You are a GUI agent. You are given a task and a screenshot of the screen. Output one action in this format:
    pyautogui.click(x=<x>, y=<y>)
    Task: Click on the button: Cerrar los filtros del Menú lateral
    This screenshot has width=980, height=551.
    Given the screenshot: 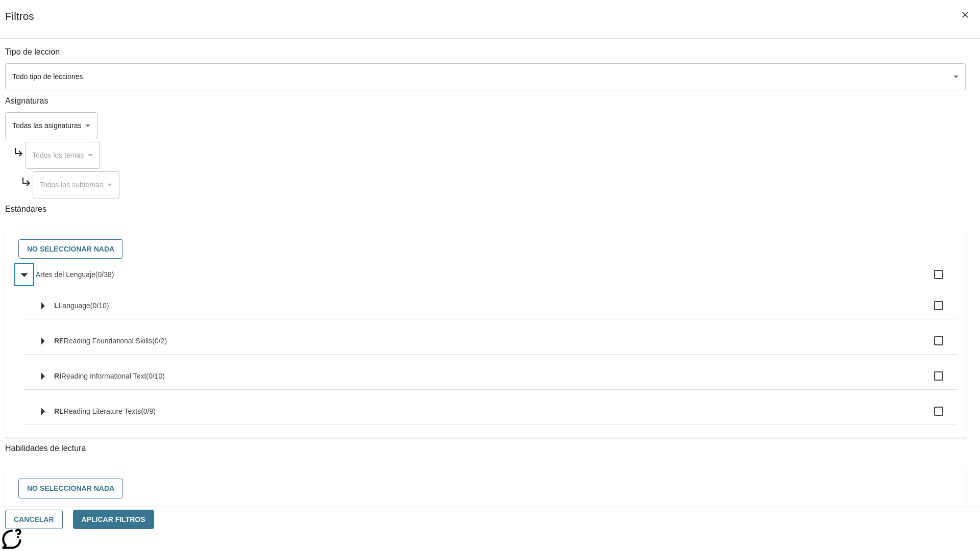 What is the action you would take?
    pyautogui.click(x=966, y=15)
    